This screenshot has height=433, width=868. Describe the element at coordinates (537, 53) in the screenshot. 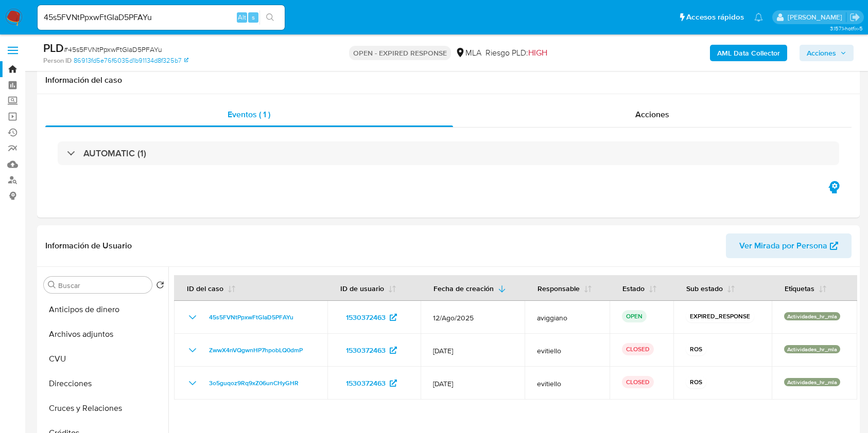

I see `span: HIGH` at that location.